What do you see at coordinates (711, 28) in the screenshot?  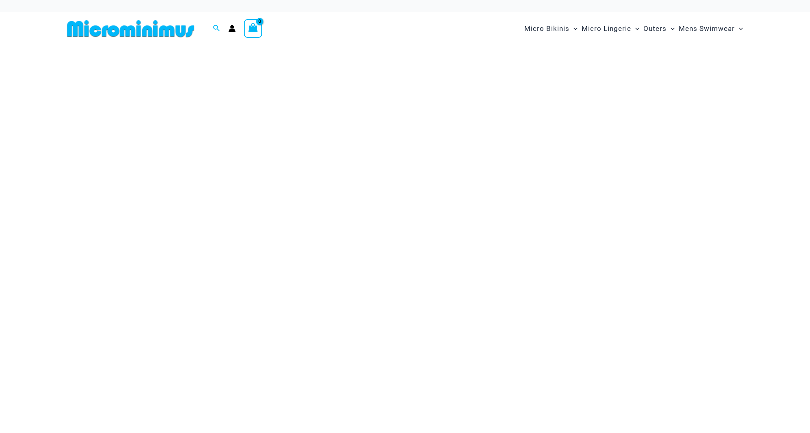 I see `a: Mens SwimwearMenu ToggleMenu Toggle` at bounding box center [711, 28].